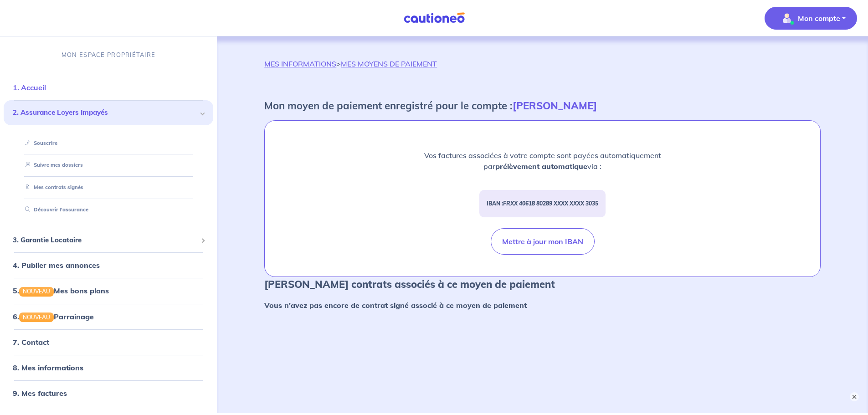  What do you see at coordinates (56, 265) in the screenshot?
I see `a: 4. Publier mes annonces` at bounding box center [56, 265].